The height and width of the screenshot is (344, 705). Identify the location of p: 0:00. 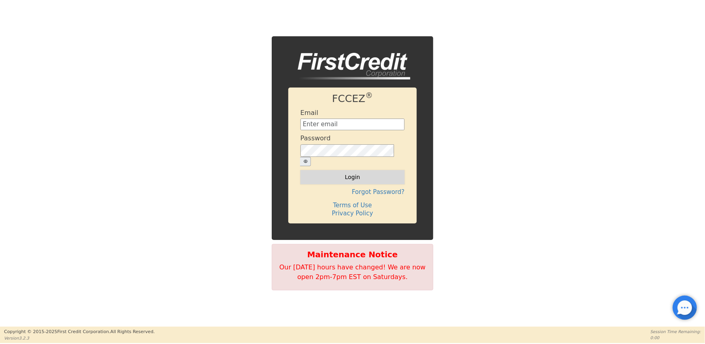
(675, 338).